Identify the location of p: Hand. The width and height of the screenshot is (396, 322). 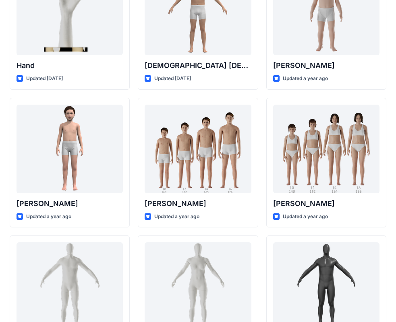
(70, 66).